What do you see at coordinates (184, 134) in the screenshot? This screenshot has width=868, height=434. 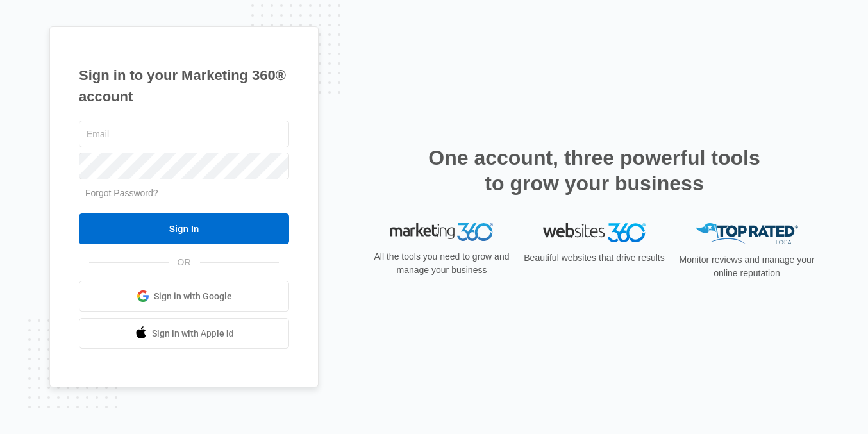 I see `input: Email` at bounding box center [184, 134].